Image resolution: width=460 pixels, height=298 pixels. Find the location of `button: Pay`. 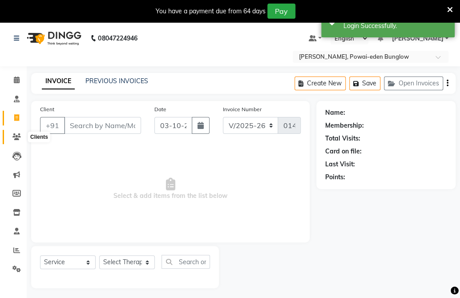

button: Pay is located at coordinates (281, 11).